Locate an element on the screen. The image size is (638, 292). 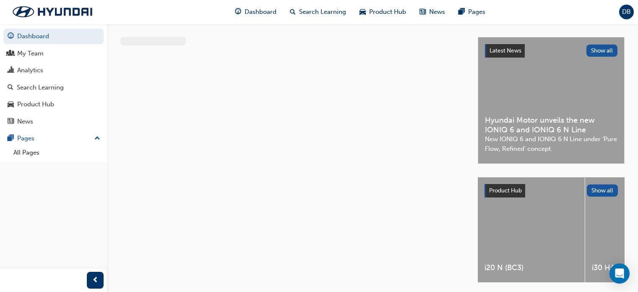
a: news-iconNews is located at coordinates (432, 12).